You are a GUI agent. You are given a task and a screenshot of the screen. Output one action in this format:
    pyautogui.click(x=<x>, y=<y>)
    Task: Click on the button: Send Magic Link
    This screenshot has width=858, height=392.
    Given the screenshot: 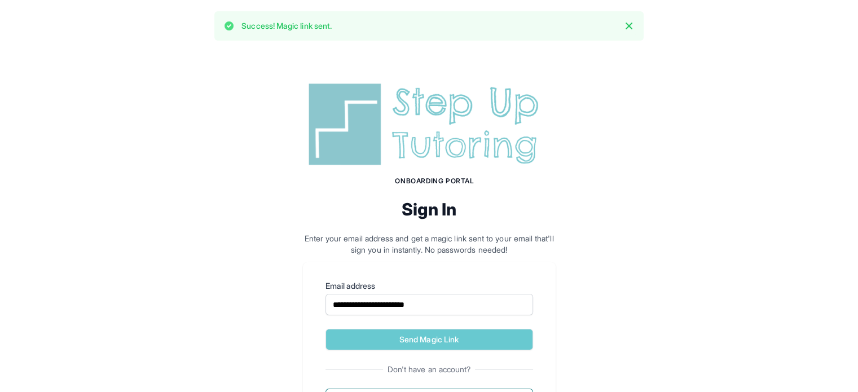 What is the action you would take?
    pyautogui.click(x=429, y=340)
    